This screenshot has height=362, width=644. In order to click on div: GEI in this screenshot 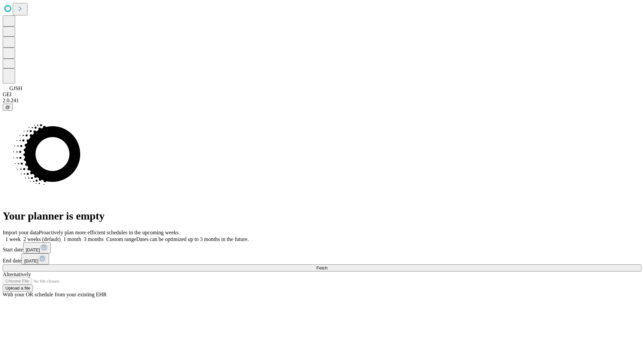, I will do `click(322, 94)`.